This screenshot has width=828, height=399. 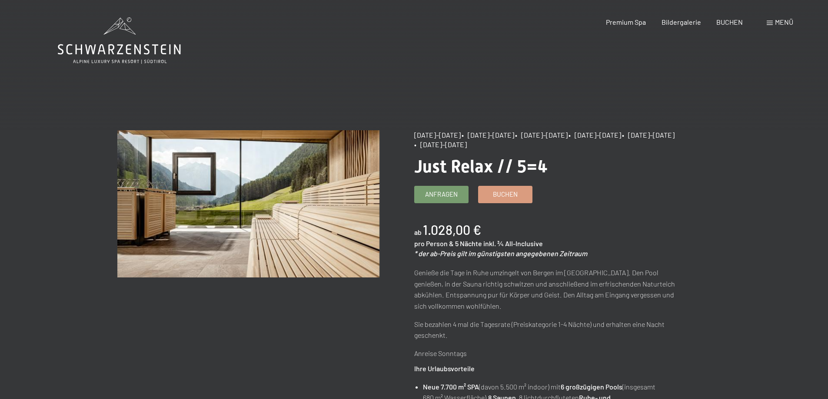 What do you see at coordinates (505, 194) in the screenshot?
I see `span: Buchen` at bounding box center [505, 194].